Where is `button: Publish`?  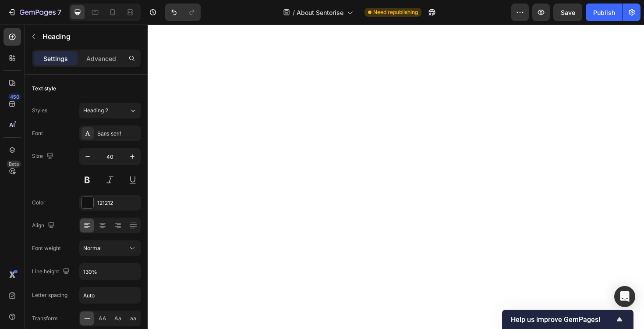
button: Publish is located at coordinates (605, 12).